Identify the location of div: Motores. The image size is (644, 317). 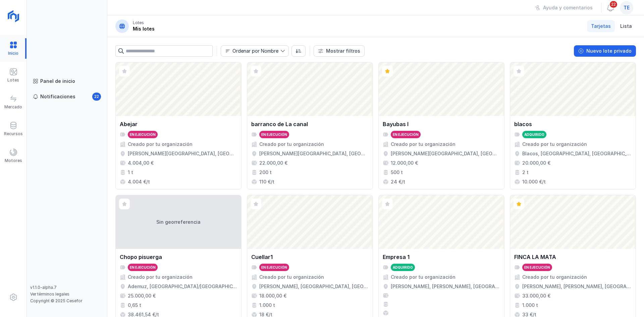
(13, 161).